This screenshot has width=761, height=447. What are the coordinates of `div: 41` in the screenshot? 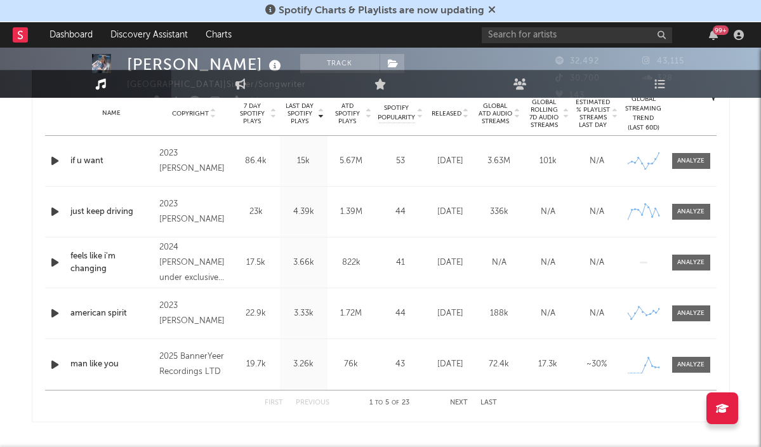 It's located at (400, 263).